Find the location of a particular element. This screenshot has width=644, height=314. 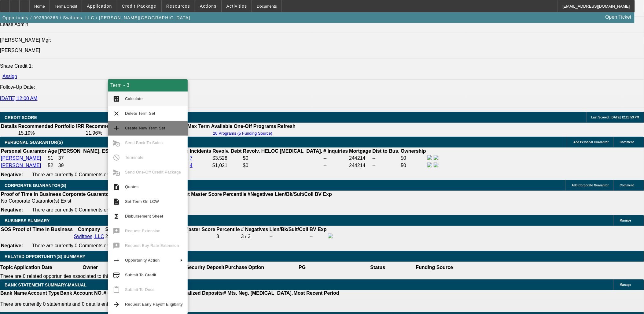

span: CREDIT SCORE is located at coordinates (21, 118).